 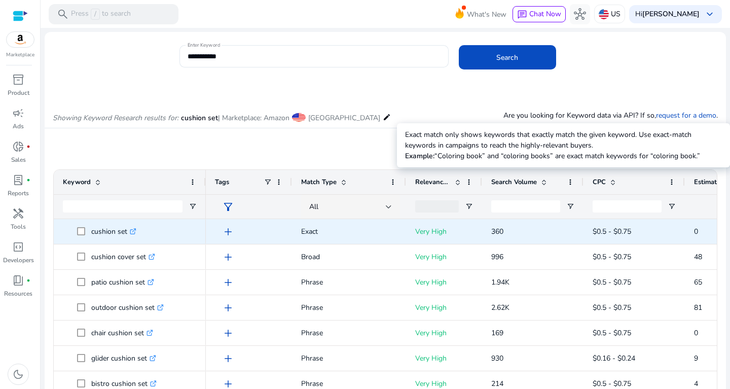 What do you see at coordinates (222, 182) in the screenshot?
I see `span: Tags` at bounding box center [222, 182].